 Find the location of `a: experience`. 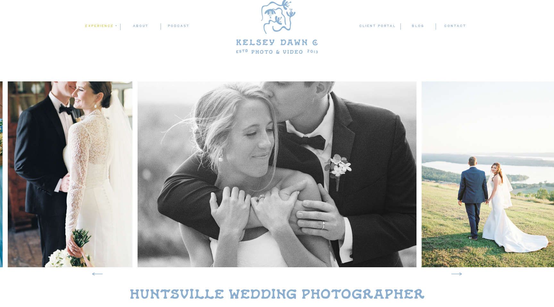

a: experience is located at coordinates (100, 26).